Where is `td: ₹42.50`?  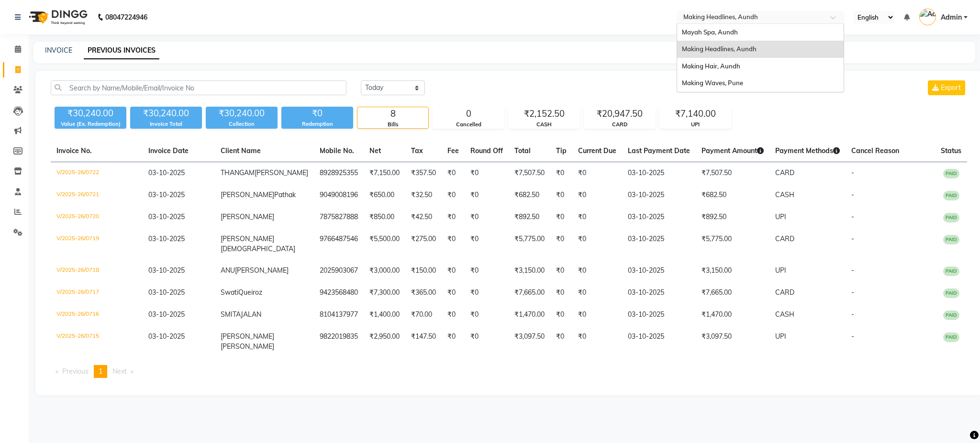 td: ₹42.50 is located at coordinates (423, 218).